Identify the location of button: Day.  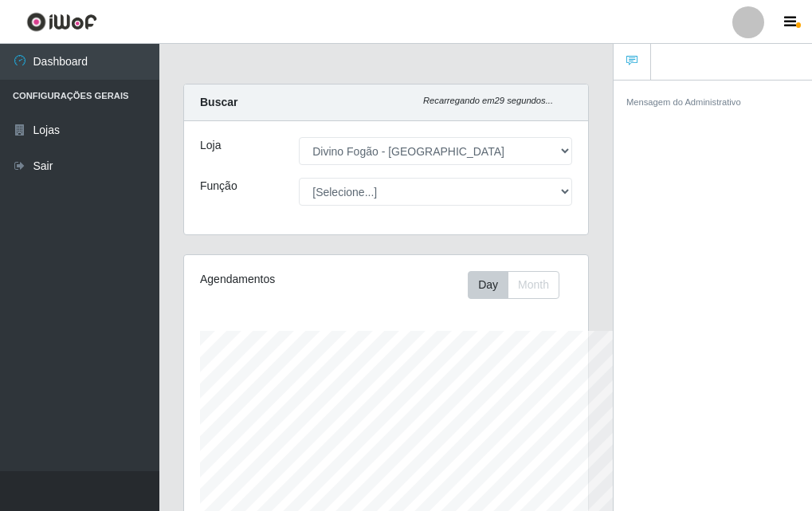
(488, 284).